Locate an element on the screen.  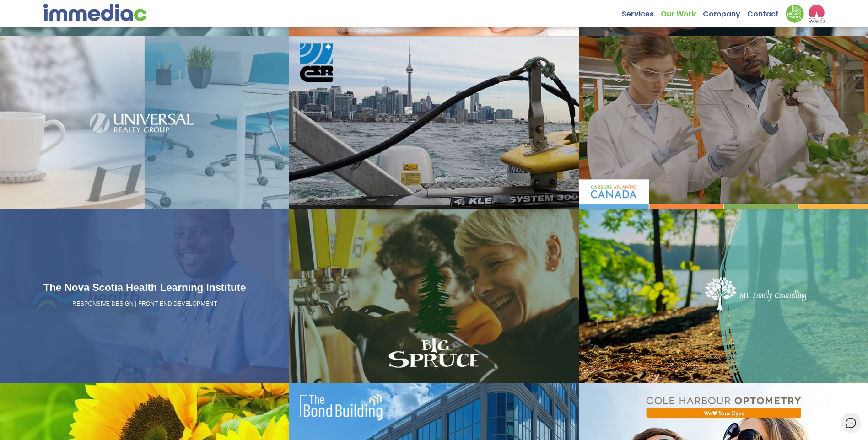
a: Company is located at coordinates (725, 12).